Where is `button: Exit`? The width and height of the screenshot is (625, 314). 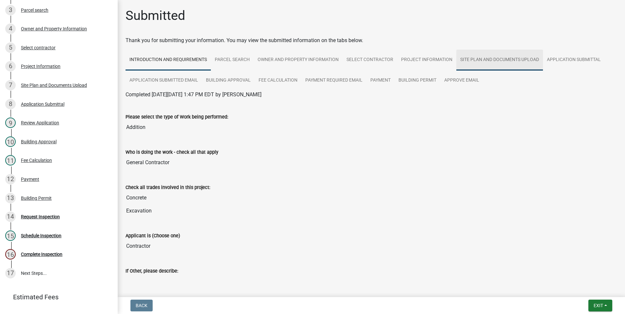 button: Exit is located at coordinates (600, 306).